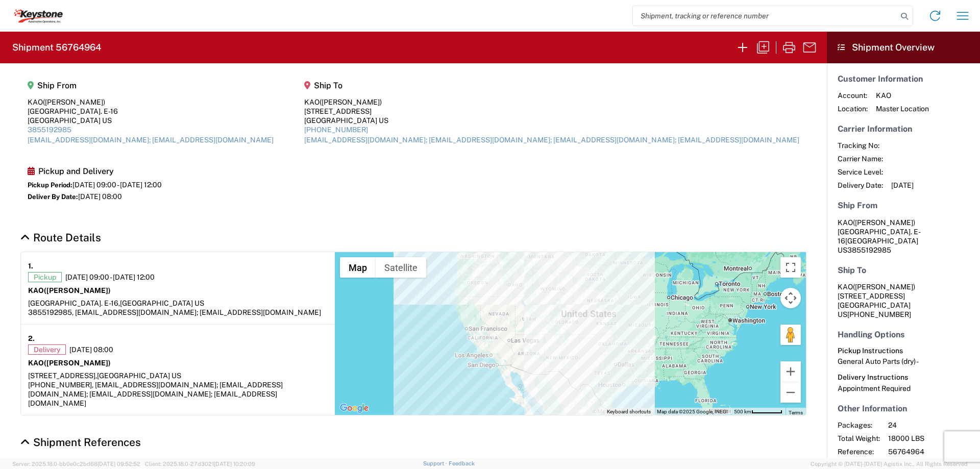  I want to click on div: General Auto Parts (dry) -, so click(904, 362).